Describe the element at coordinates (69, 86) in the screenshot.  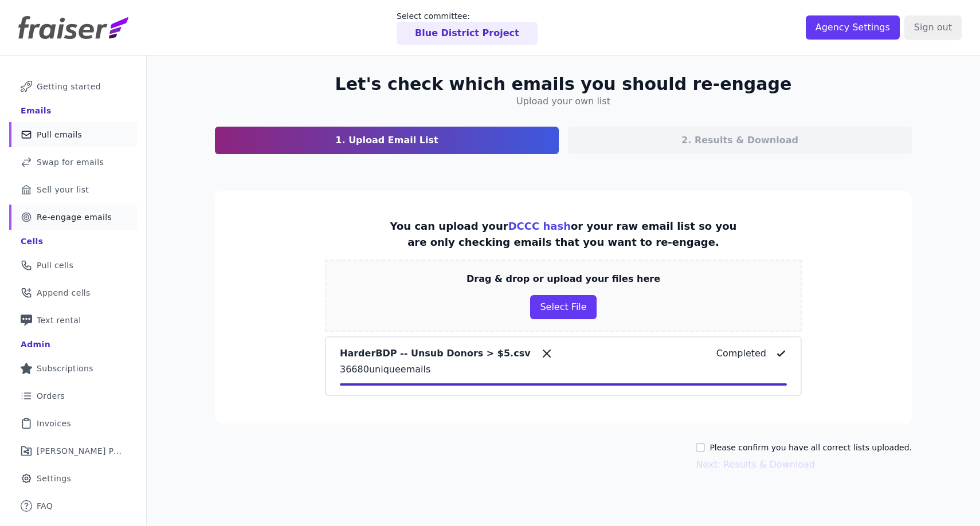
I see `span: Getting started` at that location.